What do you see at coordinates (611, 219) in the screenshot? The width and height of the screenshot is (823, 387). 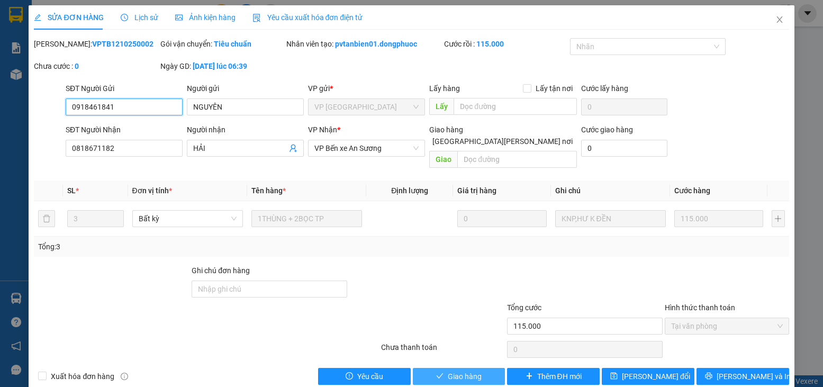 I see `input: Ghi Chú` at bounding box center [611, 219].